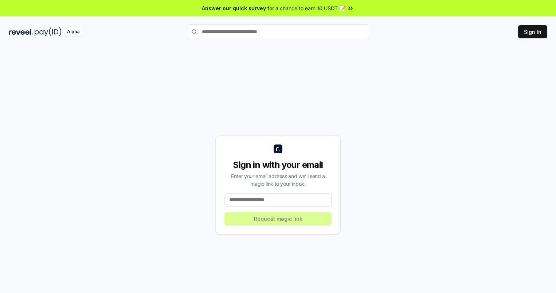 The width and height of the screenshot is (556, 293). Describe the element at coordinates (278, 149) in the screenshot. I see `img: logo_small` at that location.